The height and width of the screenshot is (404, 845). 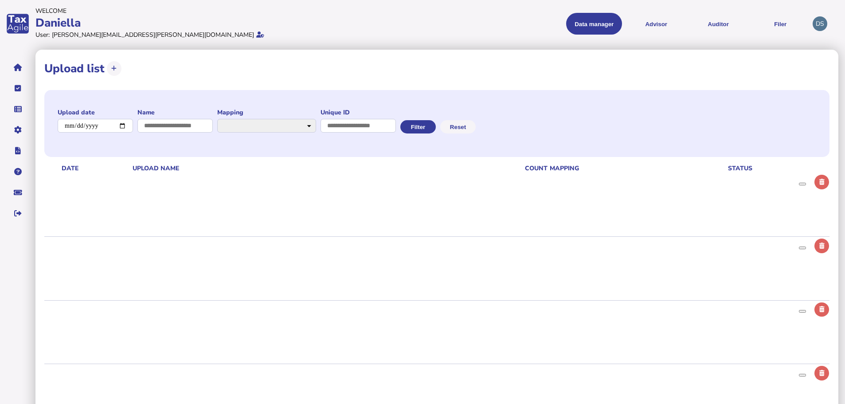 I want to click on button: Developer hub links, so click(x=18, y=151).